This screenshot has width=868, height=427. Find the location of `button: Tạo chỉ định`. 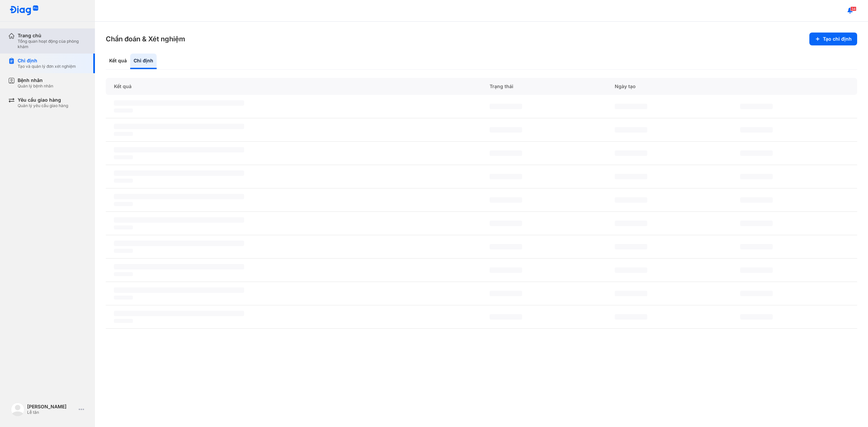

button: Tạo chỉ định is located at coordinates (833, 39).